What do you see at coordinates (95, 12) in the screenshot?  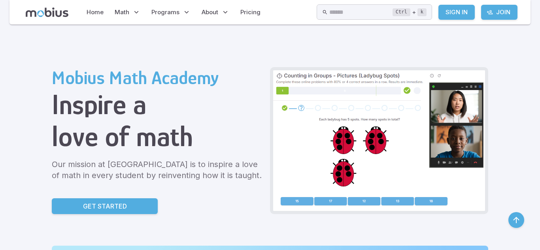 I see `a: Home` at bounding box center [95, 12].